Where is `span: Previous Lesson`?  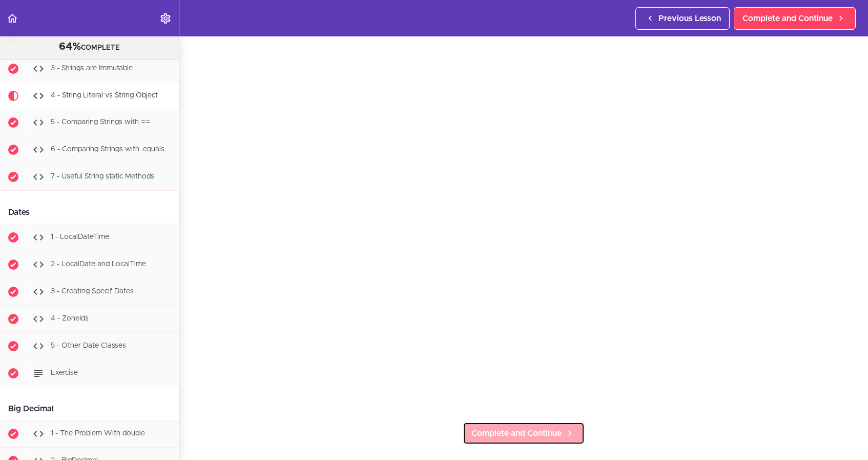
span: Previous Lesson is located at coordinates (690, 18).